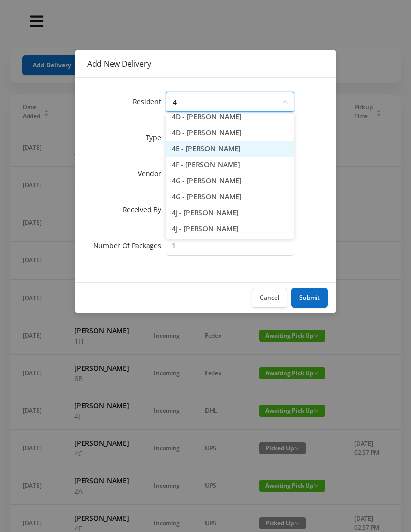  Describe the element at coordinates (151, 174) in the screenshot. I see `label: Vendor` at that location.